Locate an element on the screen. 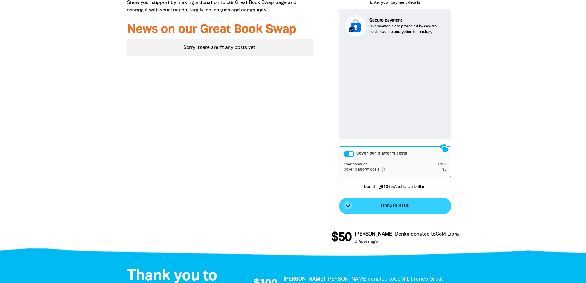  b: $105 is located at coordinates (386, 187).